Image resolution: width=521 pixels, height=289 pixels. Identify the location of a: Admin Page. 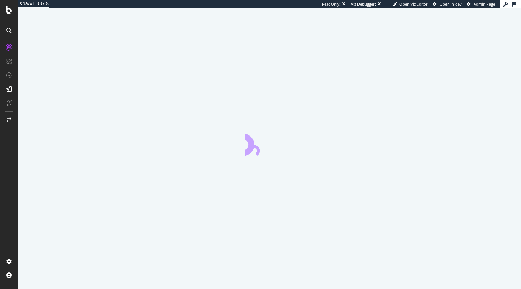
(481, 4).